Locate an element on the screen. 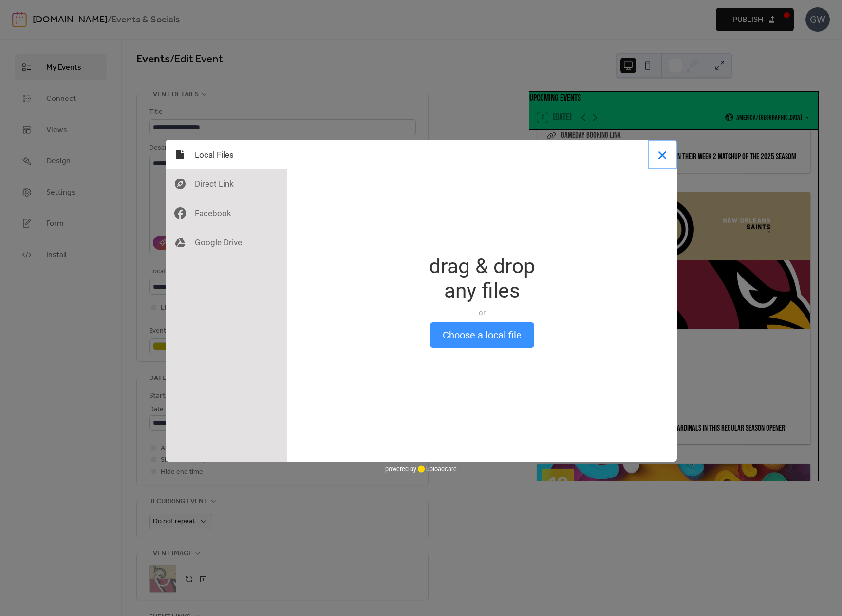  div: Google Drive is located at coordinates (226, 243).